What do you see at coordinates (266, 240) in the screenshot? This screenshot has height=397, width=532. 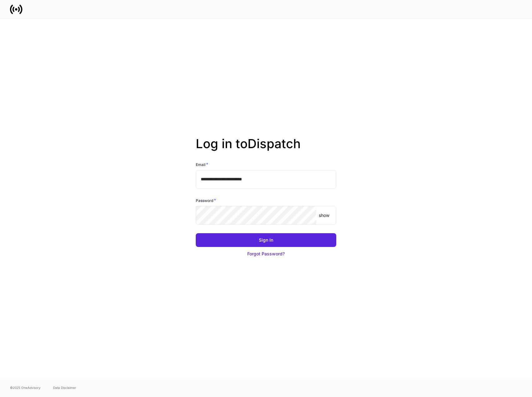 I see `div: Sign In` at bounding box center [266, 240].